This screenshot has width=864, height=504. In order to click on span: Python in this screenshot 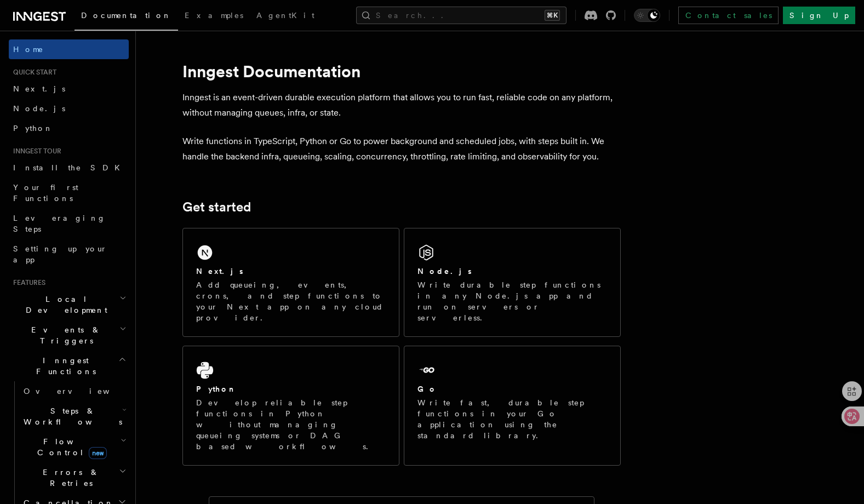, I will do `click(33, 128)`.